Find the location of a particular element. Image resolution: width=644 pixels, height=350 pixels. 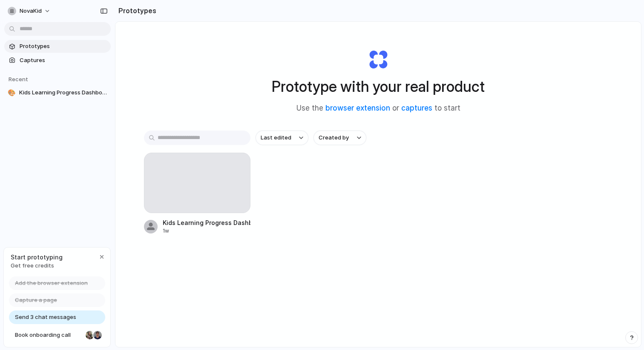

span: Send 3 chat messages is located at coordinates (46, 317).